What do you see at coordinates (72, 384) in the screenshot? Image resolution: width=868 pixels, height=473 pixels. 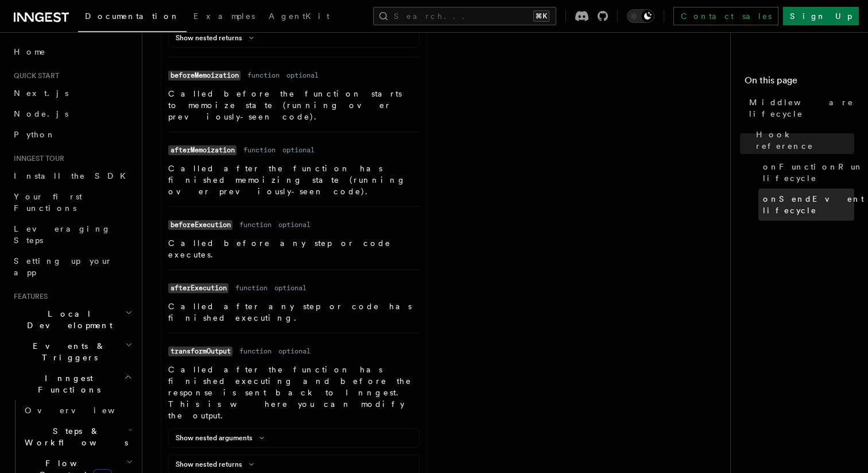 I see `button: Inngest Functions` at bounding box center [72, 384].